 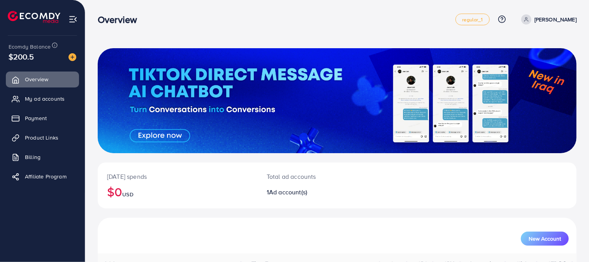 What do you see at coordinates (37, 79) in the screenshot?
I see `span: Overview` at bounding box center [37, 79].